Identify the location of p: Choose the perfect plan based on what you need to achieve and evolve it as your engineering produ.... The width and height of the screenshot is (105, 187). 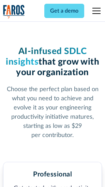
(52, 113).